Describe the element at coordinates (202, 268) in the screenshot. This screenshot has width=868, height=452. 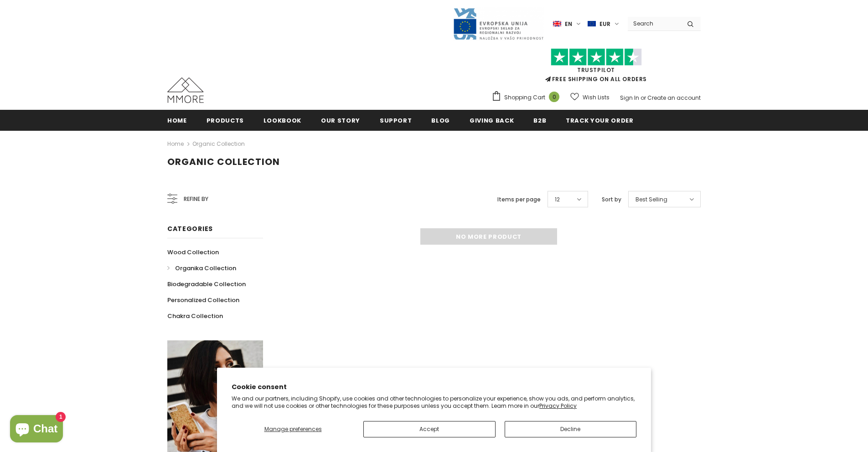
I see `a: Organika Collection` at that location.